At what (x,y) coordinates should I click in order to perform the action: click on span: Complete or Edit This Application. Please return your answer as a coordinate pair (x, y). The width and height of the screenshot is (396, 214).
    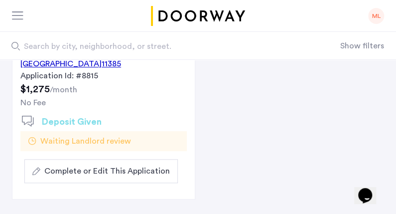
    Looking at the image, I should click on (107, 171).